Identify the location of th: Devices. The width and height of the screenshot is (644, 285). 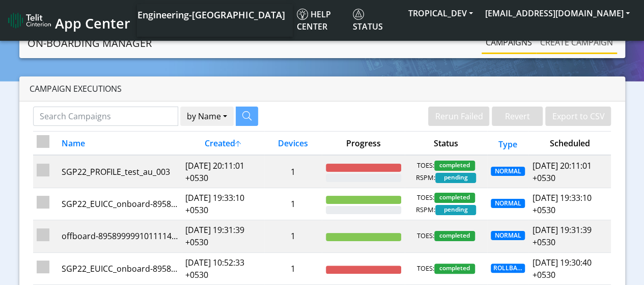
(294, 143).